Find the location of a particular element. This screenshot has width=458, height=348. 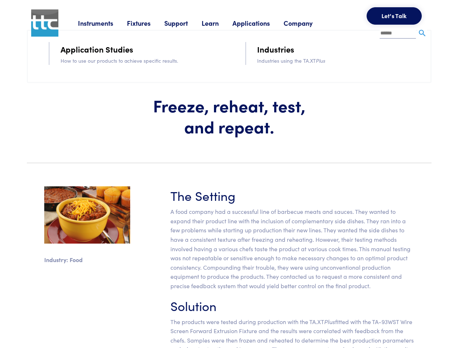

p: Industries using the TA.XT is located at coordinates (339, 61).